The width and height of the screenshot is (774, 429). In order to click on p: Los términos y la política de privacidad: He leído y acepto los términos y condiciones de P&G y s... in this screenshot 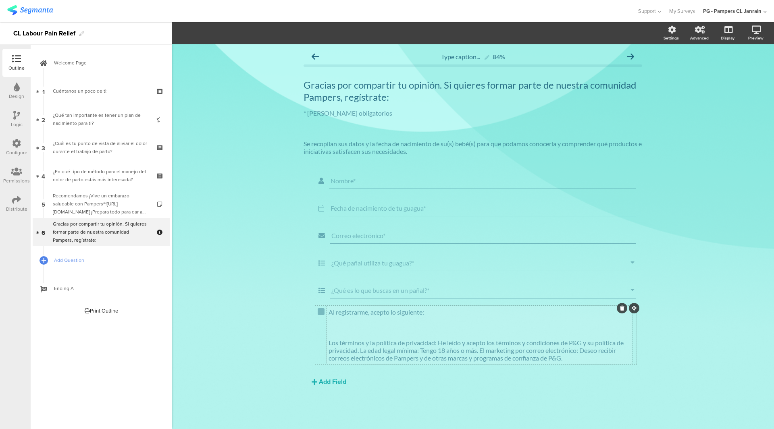, I will do `click(479, 350)`.